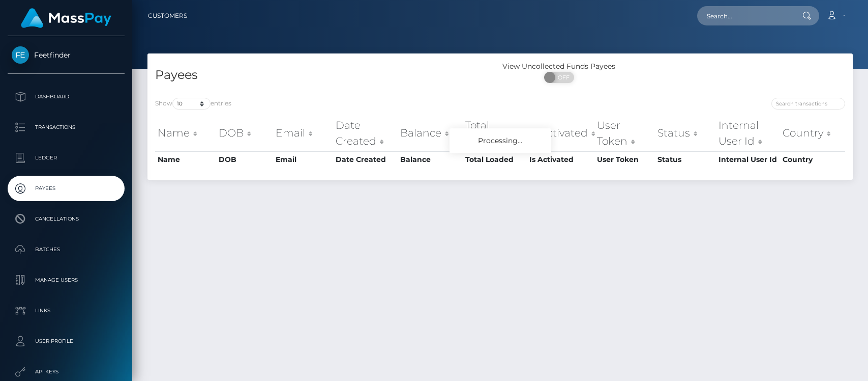 This screenshot has width=868, height=381. Describe the element at coordinates (66, 280) in the screenshot. I see `a: Manage Users` at that location.